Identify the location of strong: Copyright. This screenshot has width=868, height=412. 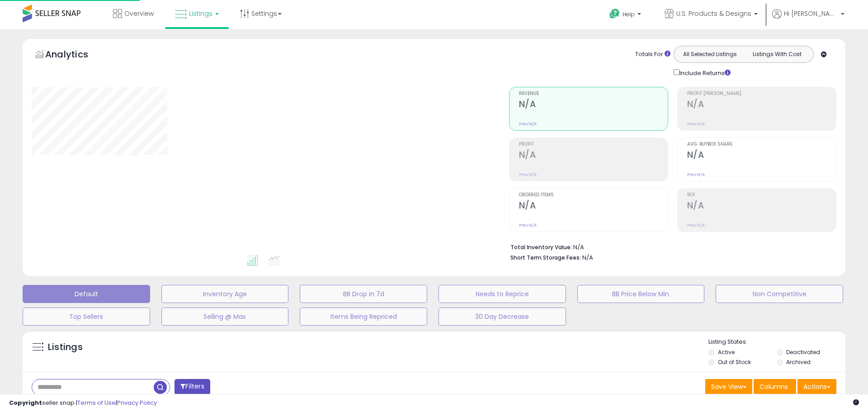
(25, 402).